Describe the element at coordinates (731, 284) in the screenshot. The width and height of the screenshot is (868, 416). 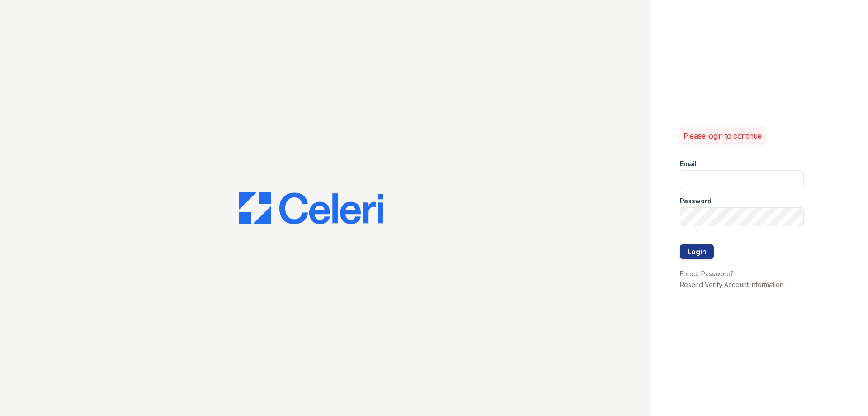
I see `a: Resend Verify Account Information` at that location.